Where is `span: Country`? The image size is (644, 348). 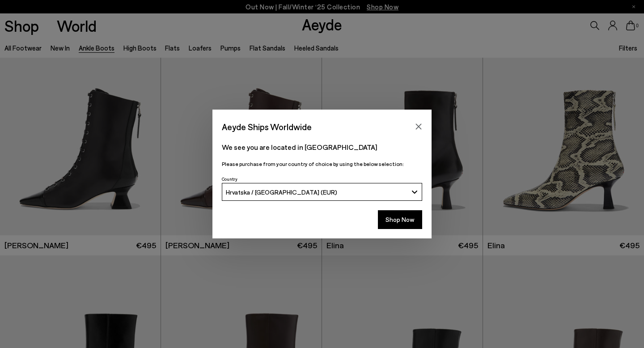
span: Country is located at coordinates (230, 179).